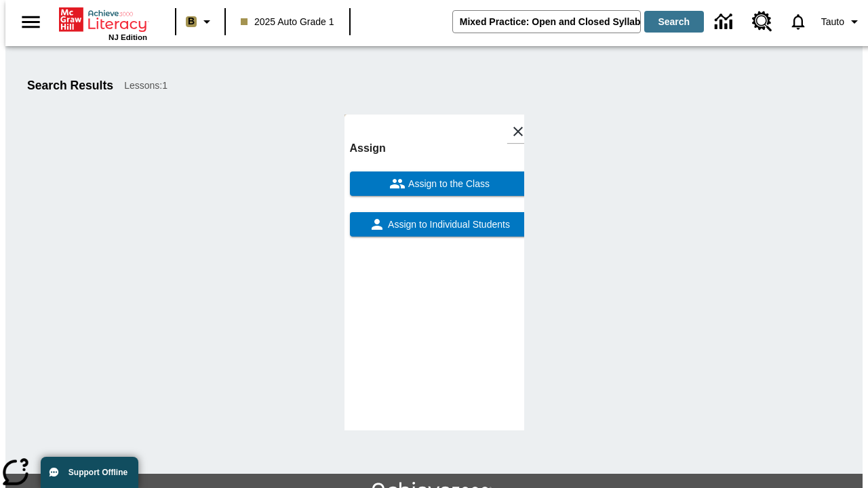 The image size is (868, 488). I want to click on span: Tauto, so click(833, 22).